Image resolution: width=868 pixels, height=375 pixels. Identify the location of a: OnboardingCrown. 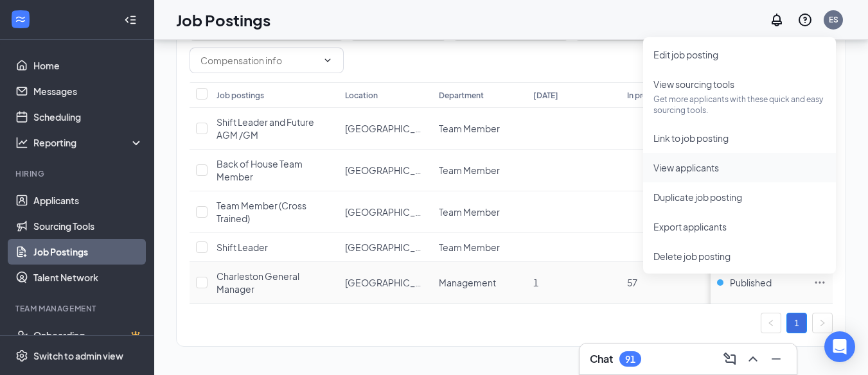
(88, 335).